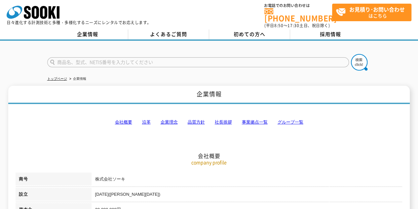 The width and height of the screenshot is (418, 209). I want to click on th: 設立, so click(54, 195).